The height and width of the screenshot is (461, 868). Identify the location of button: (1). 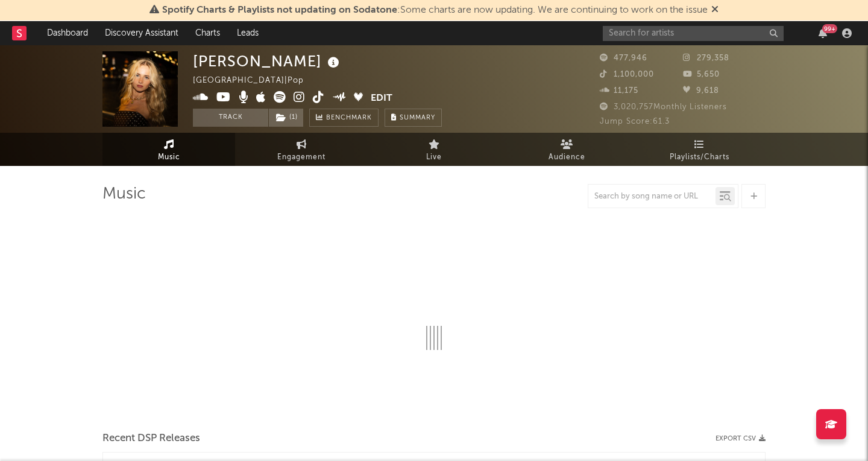
(286, 118).